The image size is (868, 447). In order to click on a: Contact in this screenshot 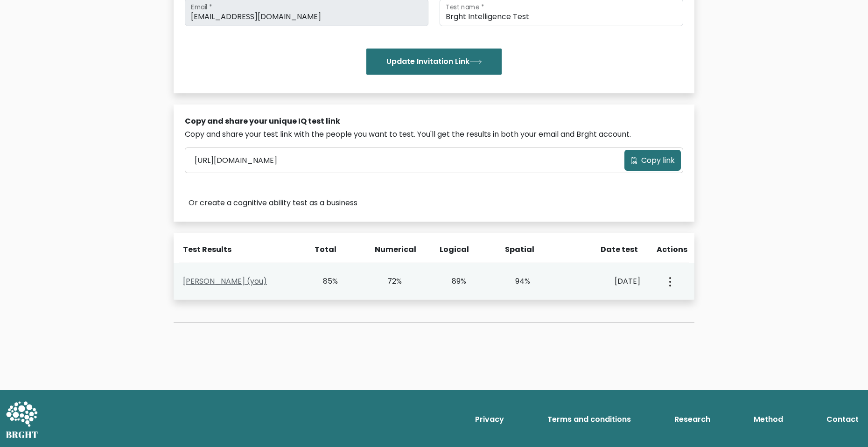, I will do `click(842, 420)`.